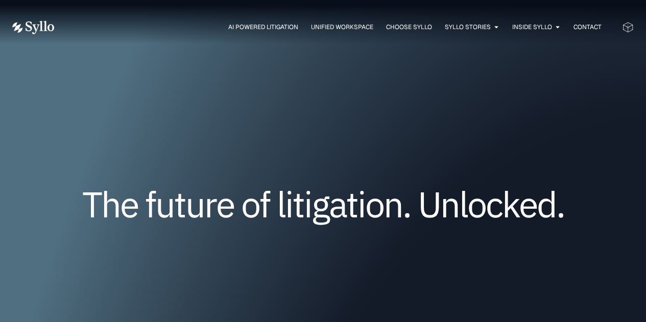 The width and height of the screenshot is (646, 322). What do you see at coordinates (532, 27) in the screenshot?
I see `span: Inside Syllo` at bounding box center [532, 27].